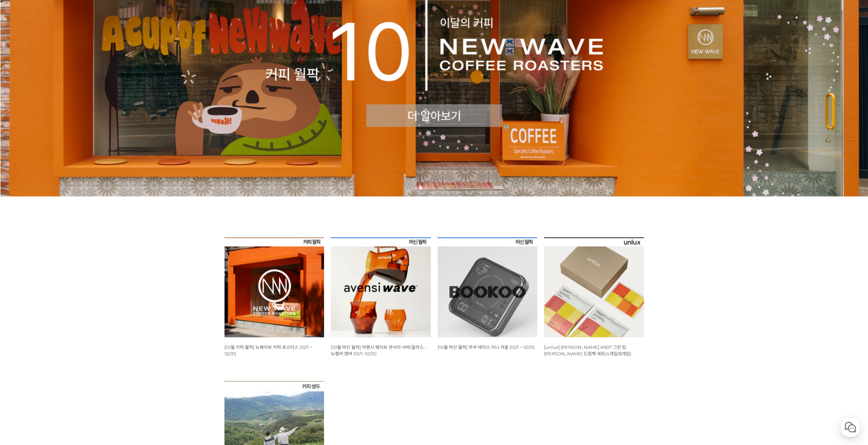 The height and width of the screenshot is (445, 868). What do you see at coordinates (421, 188) in the screenshot?
I see `a: 1` at bounding box center [421, 188].